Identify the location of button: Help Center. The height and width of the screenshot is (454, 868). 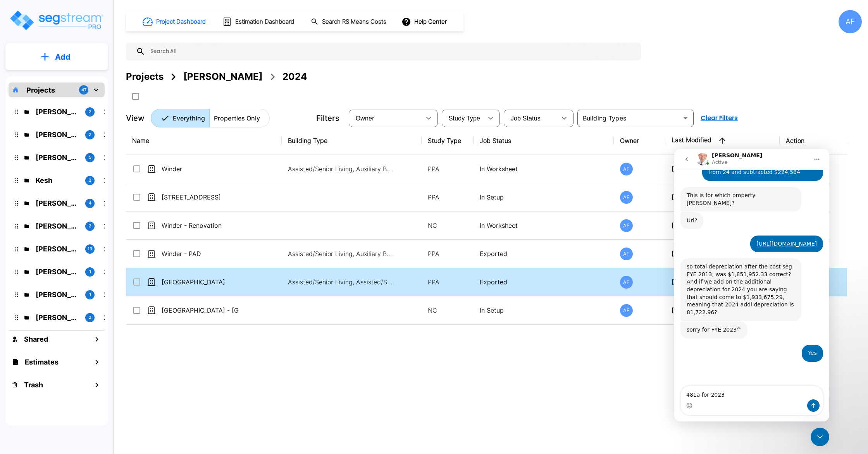
(425, 22).